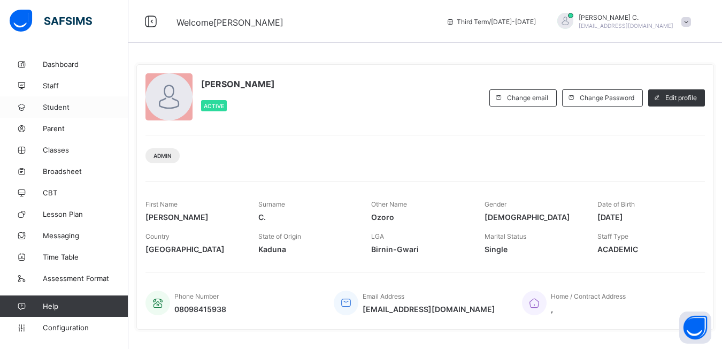 This screenshot has width=722, height=349. I want to click on span: Configuration, so click(85, 327).